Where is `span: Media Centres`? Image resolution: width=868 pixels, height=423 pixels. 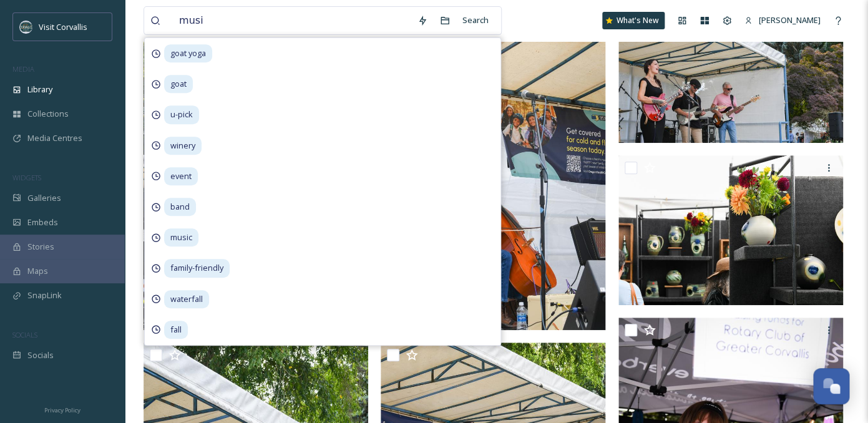 span: Media Centres is located at coordinates (55, 138).